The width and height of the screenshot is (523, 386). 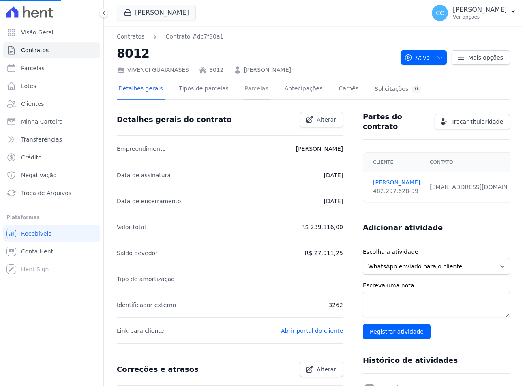 What do you see at coordinates (397, 332) in the screenshot?
I see `input: Registrar atividade` at bounding box center [397, 332].